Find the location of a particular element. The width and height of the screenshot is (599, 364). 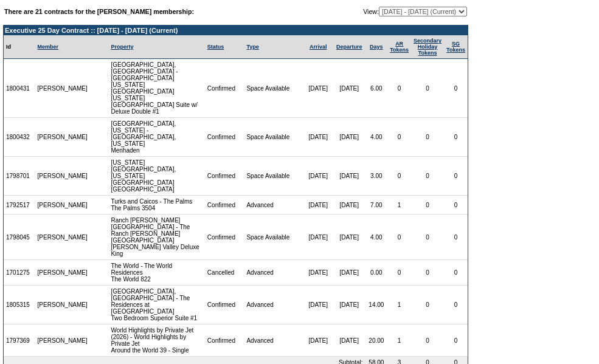

td: The World - The World Residences The World 822 is located at coordinates (156, 273).